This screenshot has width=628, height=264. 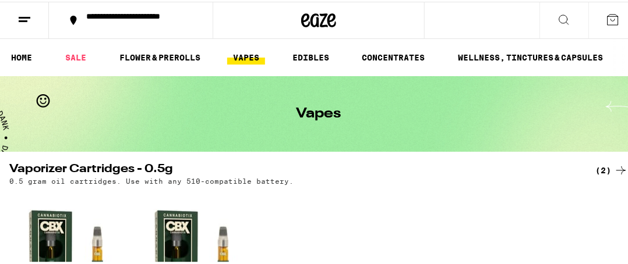 What do you see at coordinates (290, 169) in the screenshot?
I see `h2: Vaporizer Cartridges - 0.5g` at bounding box center [290, 169].